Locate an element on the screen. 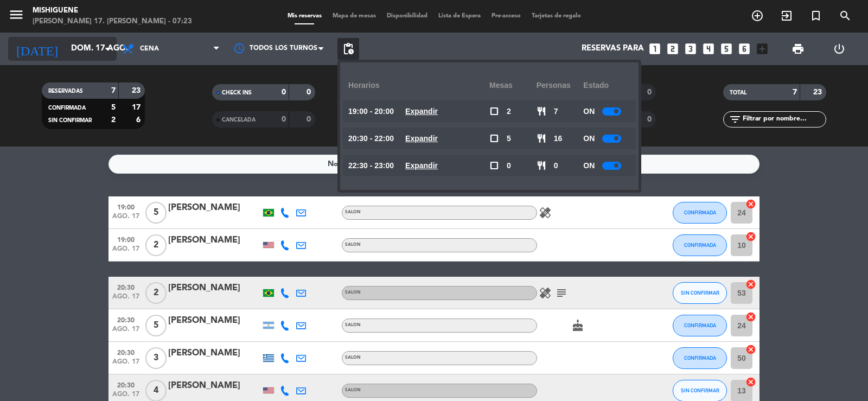  i: looks_5 is located at coordinates (727, 49).